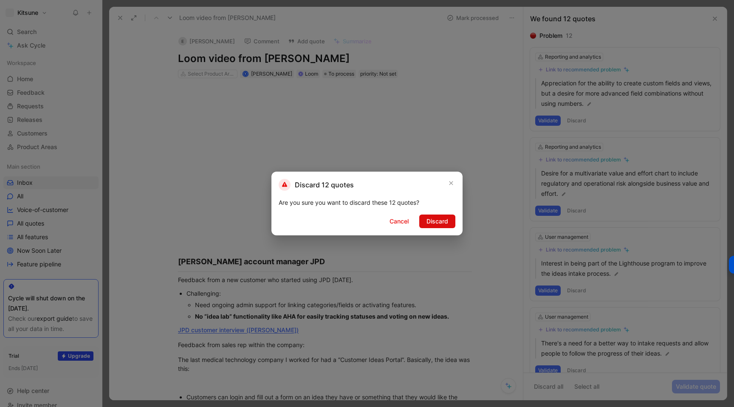 Image resolution: width=734 pixels, height=407 pixels. What do you see at coordinates (437, 221) in the screenshot?
I see `span: Discard` at bounding box center [437, 221].